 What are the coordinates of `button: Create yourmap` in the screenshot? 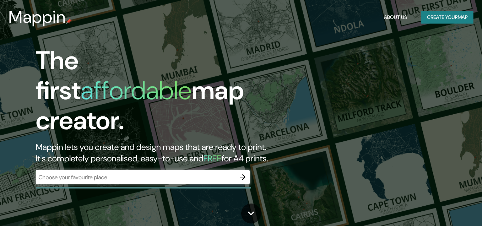 It's located at (448, 17).